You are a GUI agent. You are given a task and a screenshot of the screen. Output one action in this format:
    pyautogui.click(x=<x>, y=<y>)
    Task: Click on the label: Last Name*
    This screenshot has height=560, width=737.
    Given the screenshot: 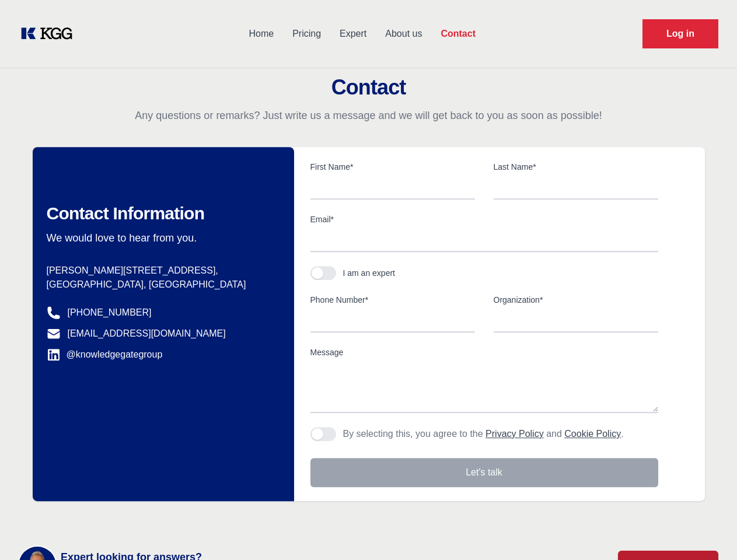 What is the action you would take?
    pyautogui.click(x=576, y=167)
    